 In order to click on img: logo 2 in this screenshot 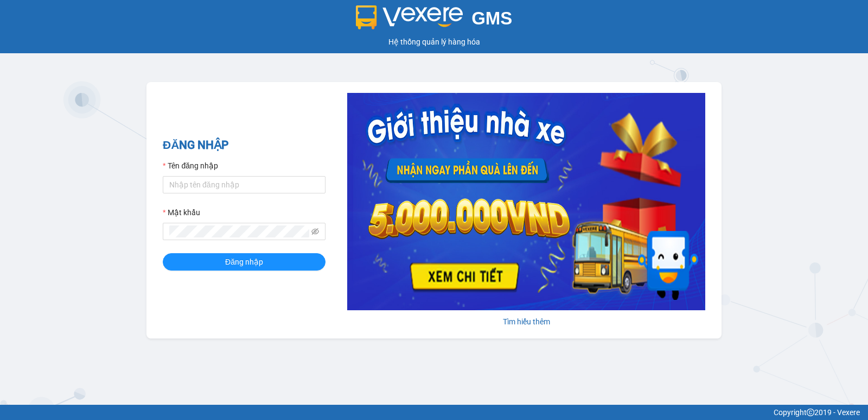, I will do `click(409, 17)`.